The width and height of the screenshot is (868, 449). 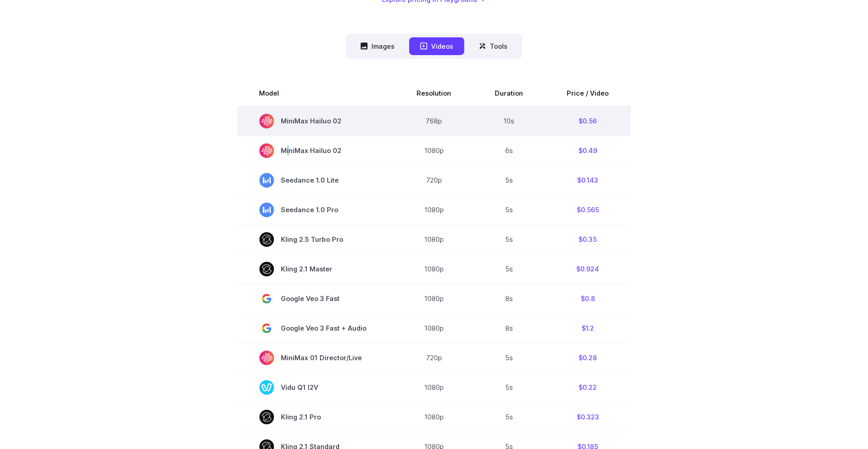 I want to click on td: $0.565, so click(x=588, y=209).